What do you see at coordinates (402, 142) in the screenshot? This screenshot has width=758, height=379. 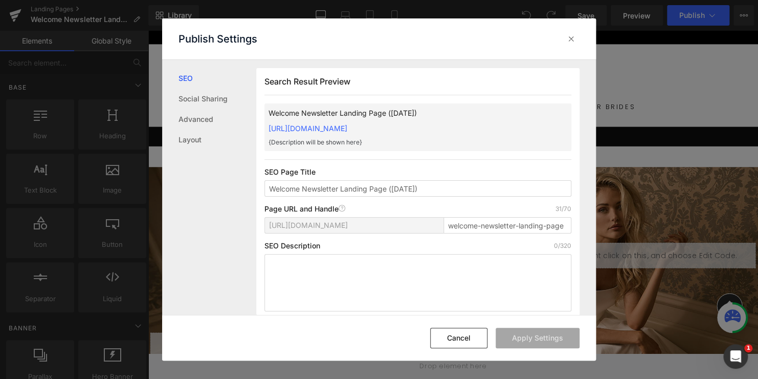 I see `p: {Description will be shown here}` at bounding box center [402, 142].